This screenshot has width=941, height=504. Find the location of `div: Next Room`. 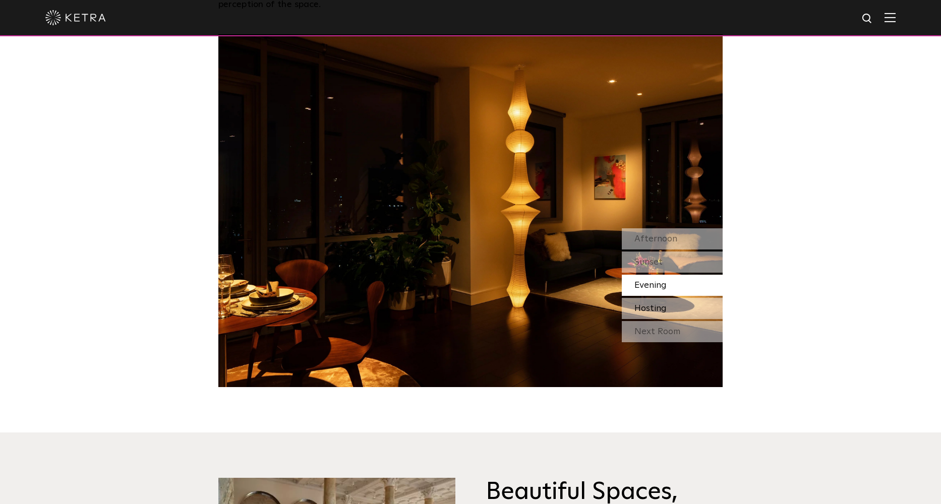

div: Next Room is located at coordinates (672, 332).